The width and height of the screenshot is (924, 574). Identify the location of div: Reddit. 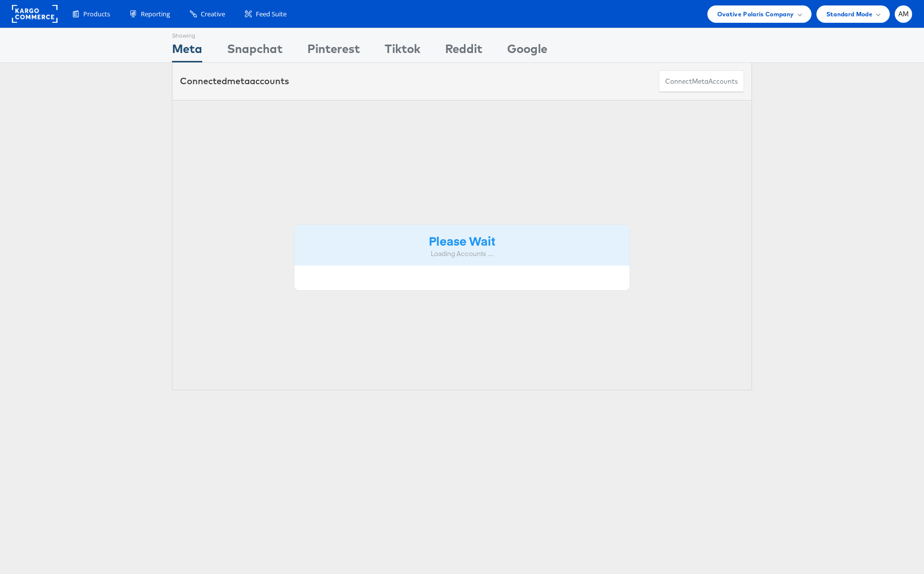
(463, 51).